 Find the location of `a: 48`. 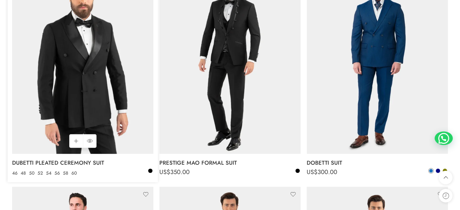

a: 48 is located at coordinates (23, 173).